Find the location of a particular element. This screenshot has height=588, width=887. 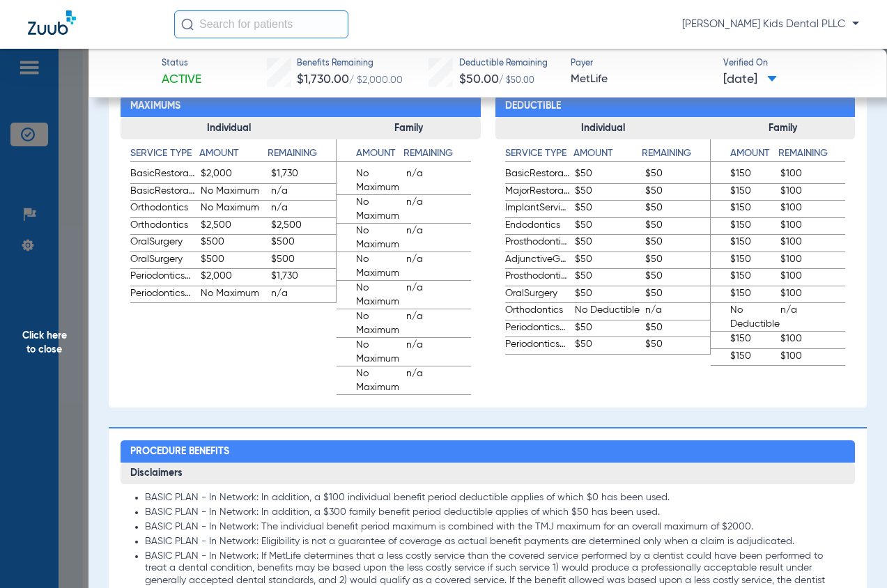

span: PeriodonticsNonSurgical is located at coordinates (538, 329).